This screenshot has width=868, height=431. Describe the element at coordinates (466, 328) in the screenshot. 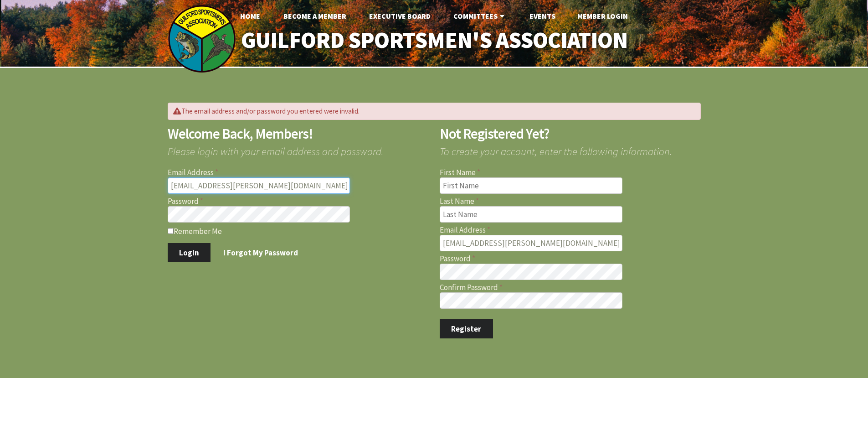

I see `button: Register` at that location.